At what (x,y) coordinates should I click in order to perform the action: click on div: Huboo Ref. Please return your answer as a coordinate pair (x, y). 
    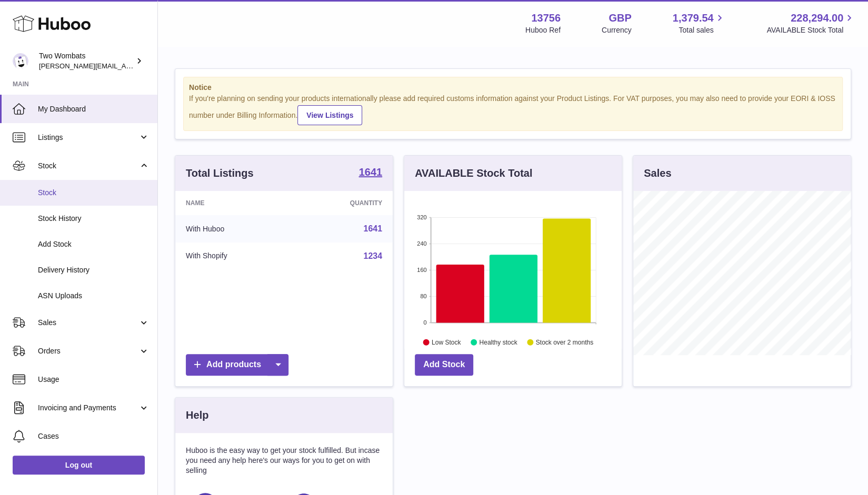
    Looking at the image, I should click on (543, 30).